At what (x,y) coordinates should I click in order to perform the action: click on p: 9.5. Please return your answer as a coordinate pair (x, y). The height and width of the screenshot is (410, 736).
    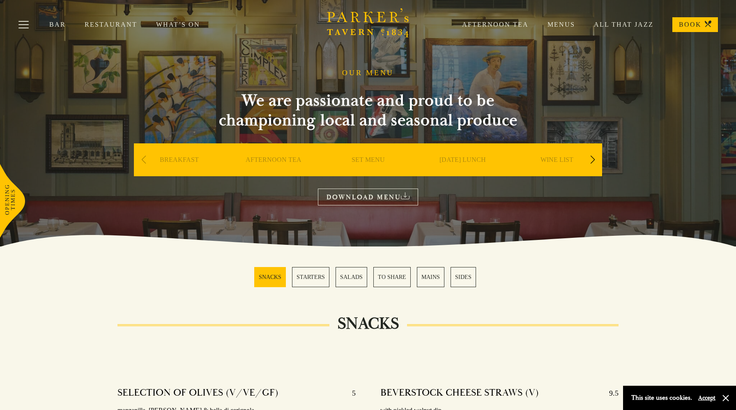
    Looking at the image, I should click on (610, 393).